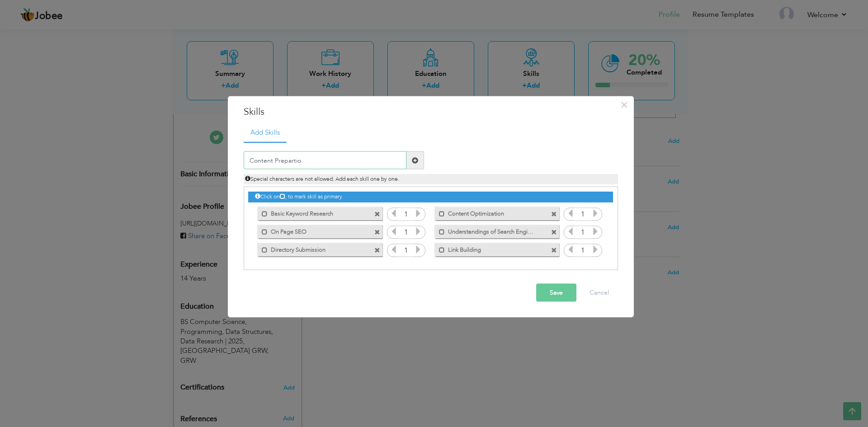  What do you see at coordinates (313, 230) in the screenshot?
I see `label: On Page SEO` at bounding box center [313, 230].